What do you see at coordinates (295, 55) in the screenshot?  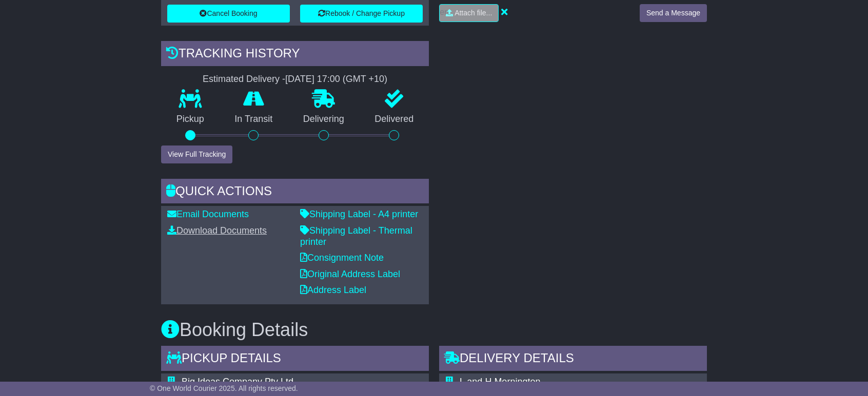 I see `div: Tracking history` at bounding box center [295, 55].